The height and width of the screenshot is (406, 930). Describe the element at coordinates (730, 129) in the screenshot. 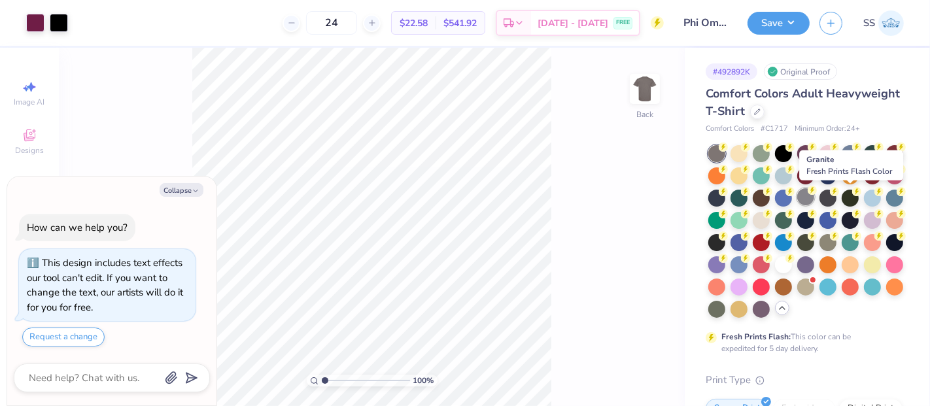

I see `span: Comfort Colors` at that location.